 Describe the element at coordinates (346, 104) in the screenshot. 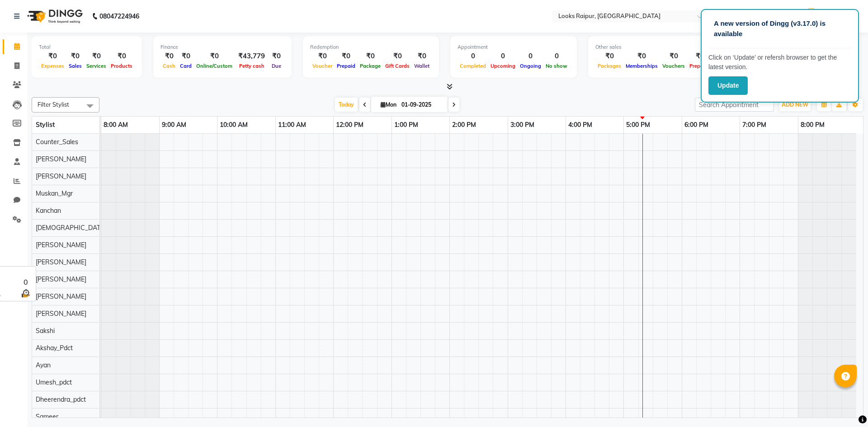

I see `span: Today` at that location.